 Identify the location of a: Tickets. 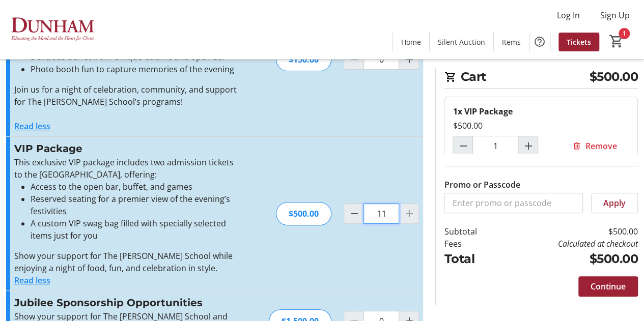
(579, 42).